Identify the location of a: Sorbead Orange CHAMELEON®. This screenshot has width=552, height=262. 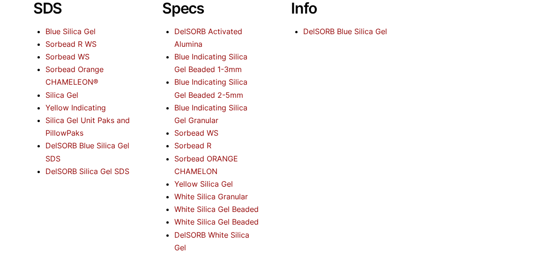
(74, 75).